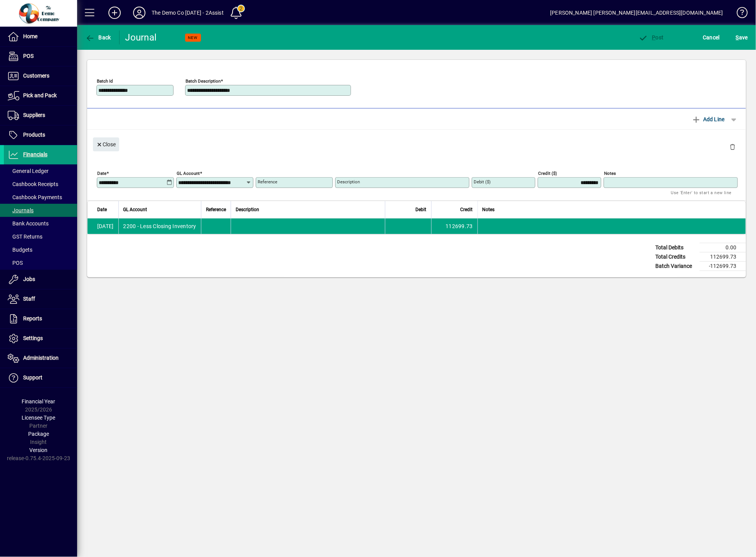 This screenshot has height=557, width=756. What do you see at coordinates (723, 266) in the screenshot?
I see `td: -112699.73` at bounding box center [723, 266].